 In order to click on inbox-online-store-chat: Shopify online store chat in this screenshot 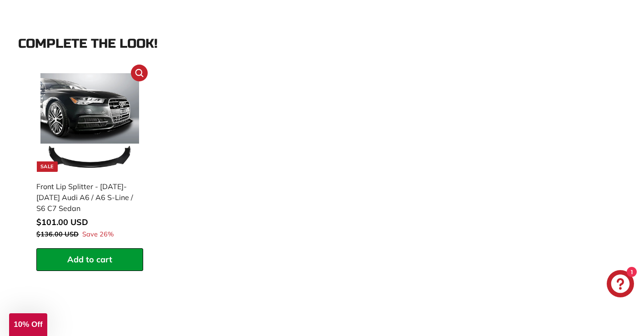, I will do `click(620, 285)`.